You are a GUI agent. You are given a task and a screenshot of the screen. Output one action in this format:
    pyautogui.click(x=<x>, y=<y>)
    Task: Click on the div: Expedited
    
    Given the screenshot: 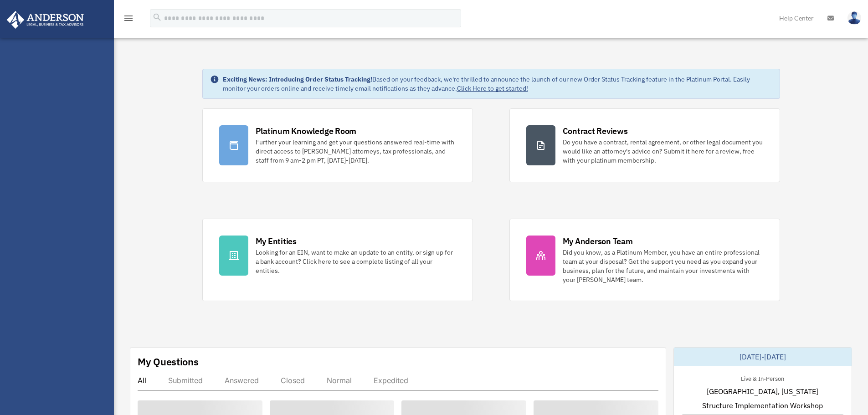 What is the action you would take?
    pyautogui.click(x=391, y=380)
    